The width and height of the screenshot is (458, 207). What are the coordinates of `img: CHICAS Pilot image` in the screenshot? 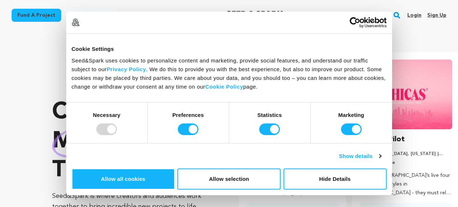 It's located at (406, 94).